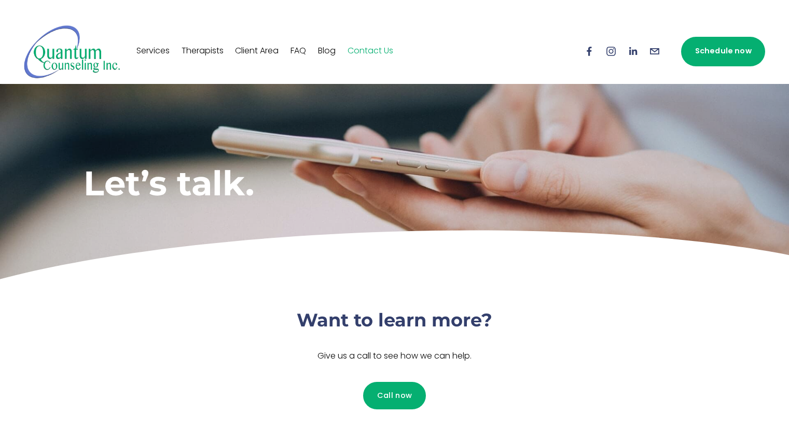  Describe the element at coordinates (611, 51) in the screenshot. I see `a: Instagram` at that location.